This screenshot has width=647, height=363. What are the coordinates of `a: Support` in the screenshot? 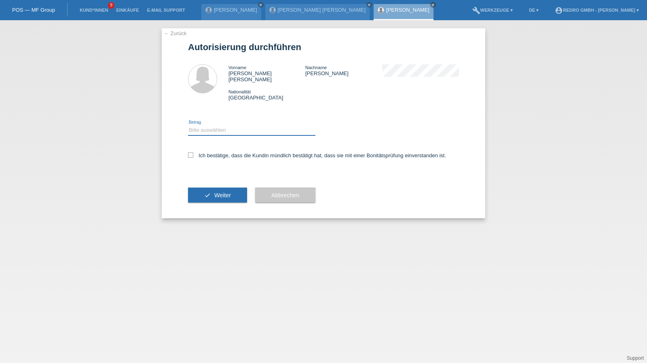 It's located at (635, 358).